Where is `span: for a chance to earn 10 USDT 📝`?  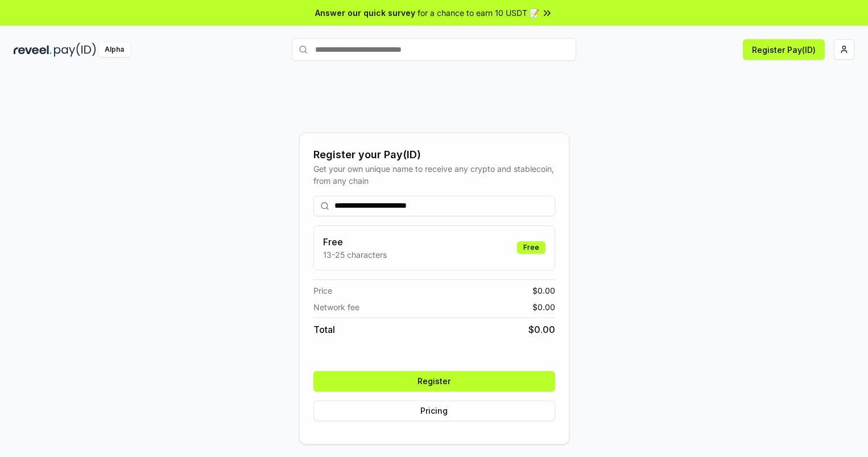 span: for a chance to earn 10 USDT 📝 is located at coordinates (478, 12).